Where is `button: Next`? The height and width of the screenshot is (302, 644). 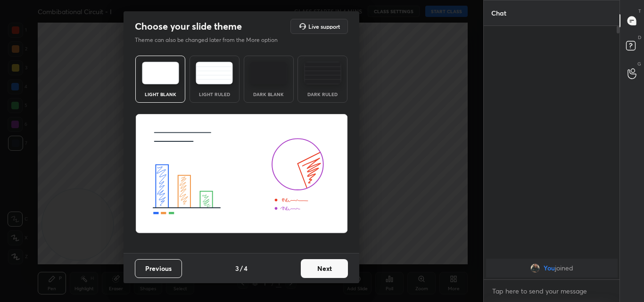 button: Next is located at coordinates (324, 269).